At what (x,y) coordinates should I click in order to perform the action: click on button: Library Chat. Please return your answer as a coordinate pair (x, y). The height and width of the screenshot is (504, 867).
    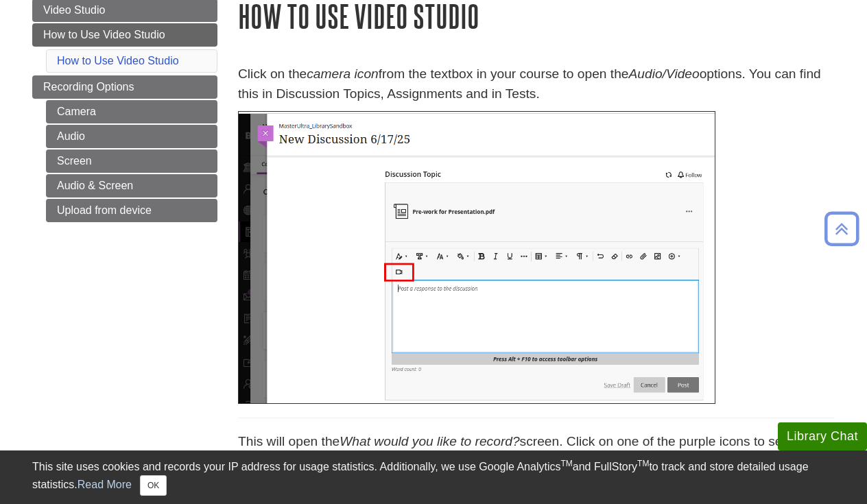
    Looking at the image, I should click on (823, 436).